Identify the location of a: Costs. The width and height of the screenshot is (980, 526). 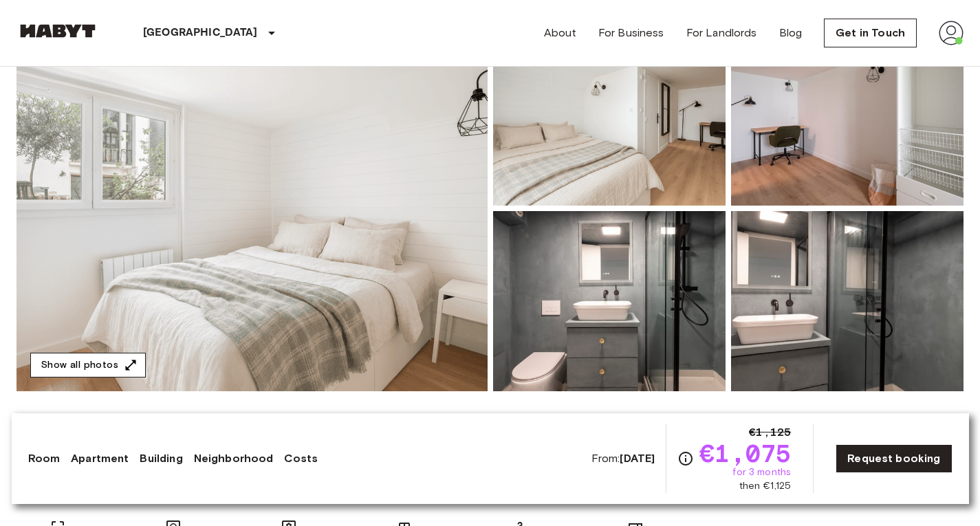
(301, 459).